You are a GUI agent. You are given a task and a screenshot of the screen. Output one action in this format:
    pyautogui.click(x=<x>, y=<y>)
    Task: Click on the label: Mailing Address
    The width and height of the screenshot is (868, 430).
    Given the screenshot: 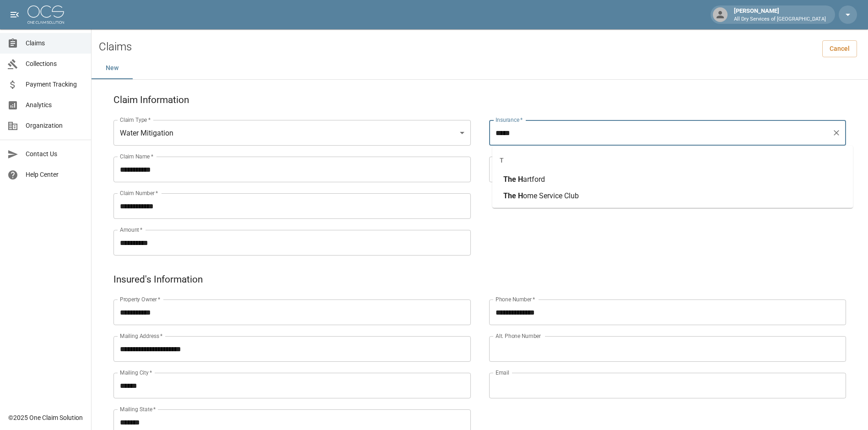 What is the action you would take?
    pyautogui.click(x=141, y=336)
    